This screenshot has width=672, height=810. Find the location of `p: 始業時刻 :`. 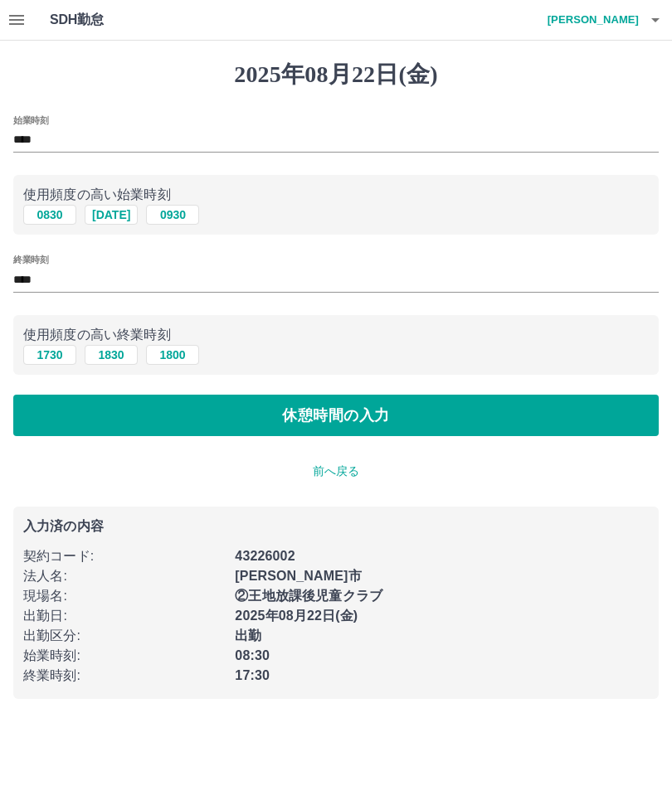

p: 始業時刻 : is located at coordinates (124, 656).